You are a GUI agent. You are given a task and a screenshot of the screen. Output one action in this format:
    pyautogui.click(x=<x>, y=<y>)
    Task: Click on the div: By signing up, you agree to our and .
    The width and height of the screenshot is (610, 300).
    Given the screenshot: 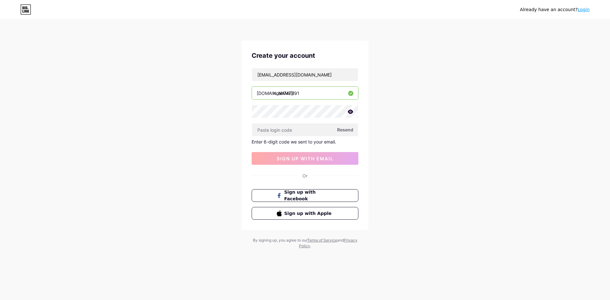 What is the action you would take?
    pyautogui.click(x=305, y=243)
    